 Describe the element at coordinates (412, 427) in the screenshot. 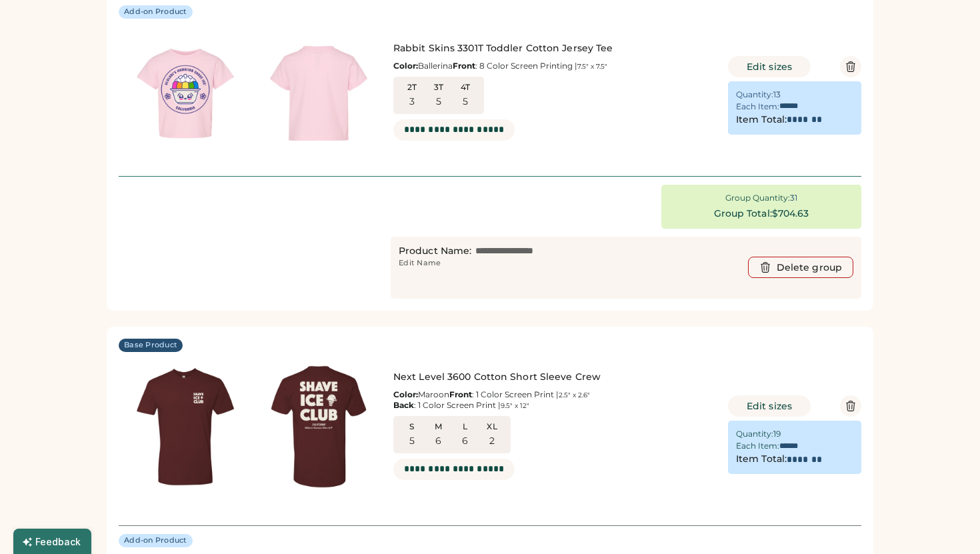

I see `div: S` at that location.